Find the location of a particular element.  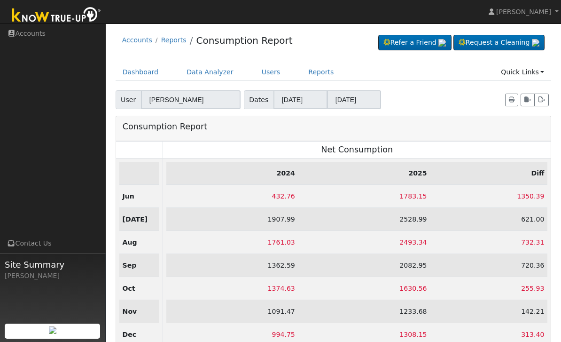

td: 2528.99 is located at coordinates (364, 219).